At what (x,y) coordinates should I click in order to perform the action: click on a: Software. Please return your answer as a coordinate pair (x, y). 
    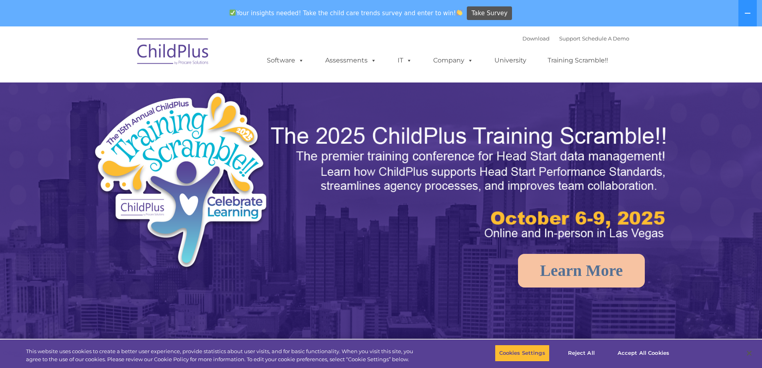
    Looking at the image, I should click on (285, 60).